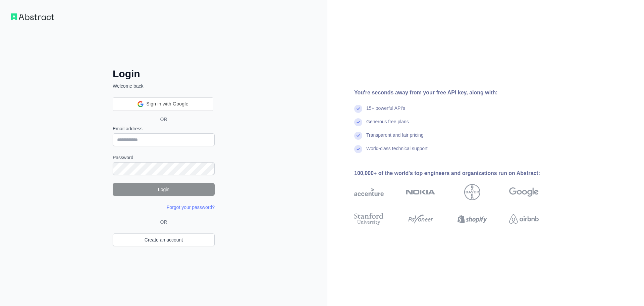 The width and height of the screenshot is (644, 306). Describe the element at coordinates (164, 129) in the screenshot. I see `label: Email address` at that location.